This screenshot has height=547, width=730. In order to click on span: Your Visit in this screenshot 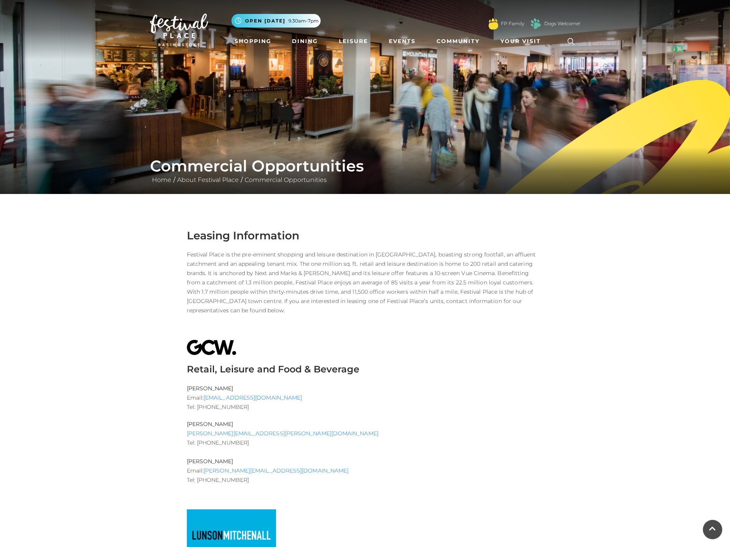, I will do `click(521, 41)`.